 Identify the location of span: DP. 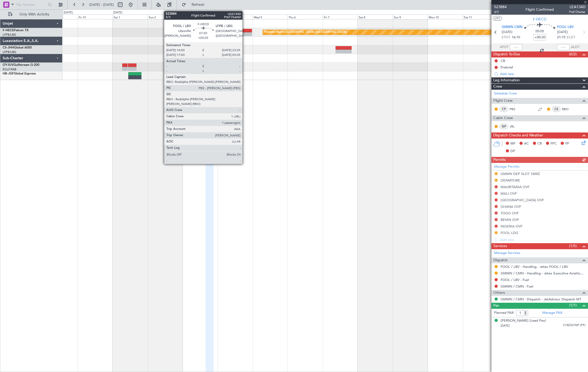
(513, 151).